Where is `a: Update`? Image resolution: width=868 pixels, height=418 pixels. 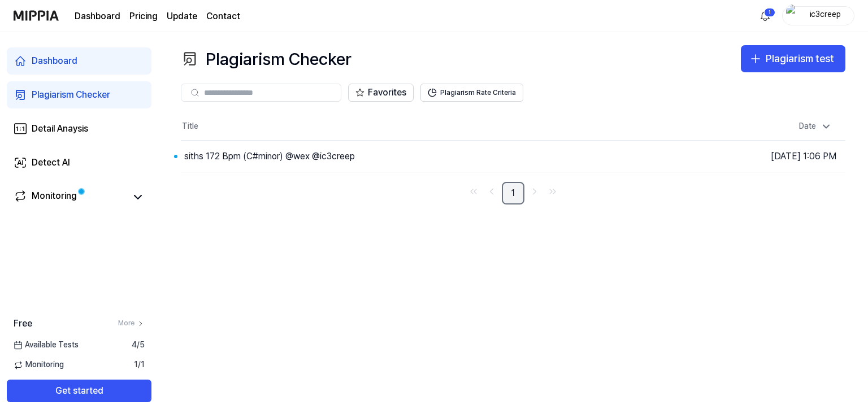
a: Update is located at coordinates (182, 16).